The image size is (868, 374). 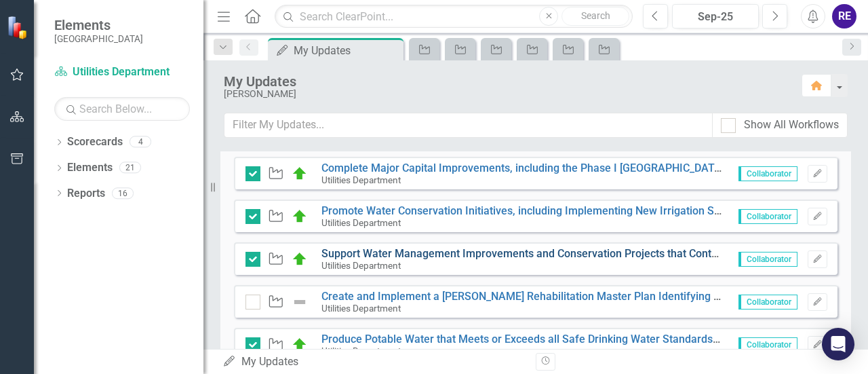 I want to click on div: Sep-25, so click(x=716, y=17).